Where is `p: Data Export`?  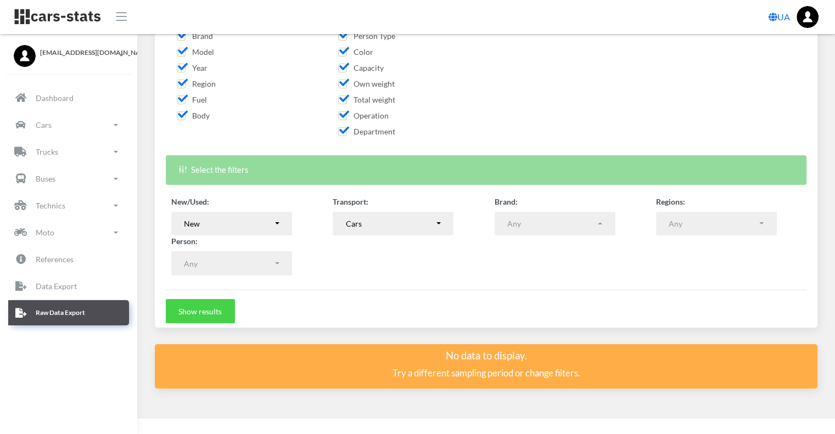 p: Data Export is located at coordinates (56, 286).